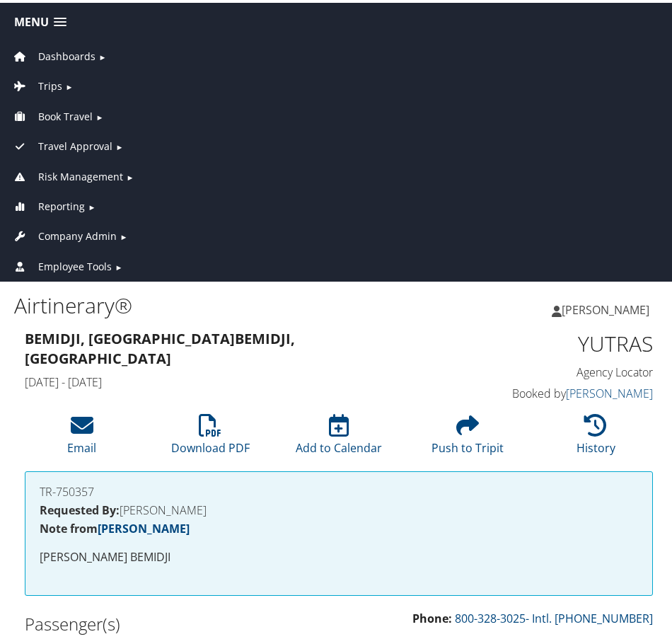 This screenshot has width=672, height=639. Describe the element at coordinates (47, 203) in the screenshot. I see `a: Reporting` at that location.